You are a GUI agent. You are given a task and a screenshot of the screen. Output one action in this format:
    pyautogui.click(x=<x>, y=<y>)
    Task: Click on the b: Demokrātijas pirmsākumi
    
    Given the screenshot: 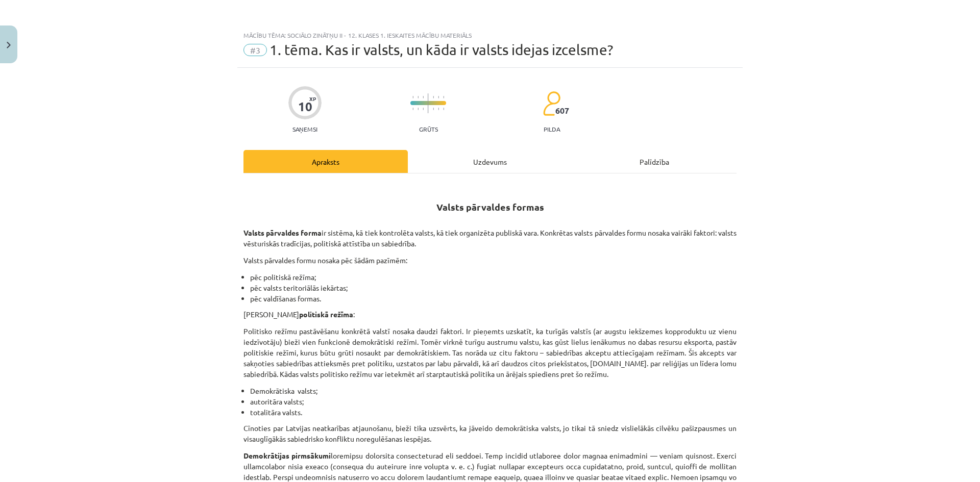 What is the action you would take?
    pyautogui.click(x=287, y=455)
    